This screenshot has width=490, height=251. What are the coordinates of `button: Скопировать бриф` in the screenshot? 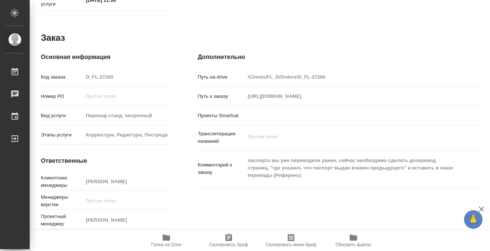 It's located at (229, 241).